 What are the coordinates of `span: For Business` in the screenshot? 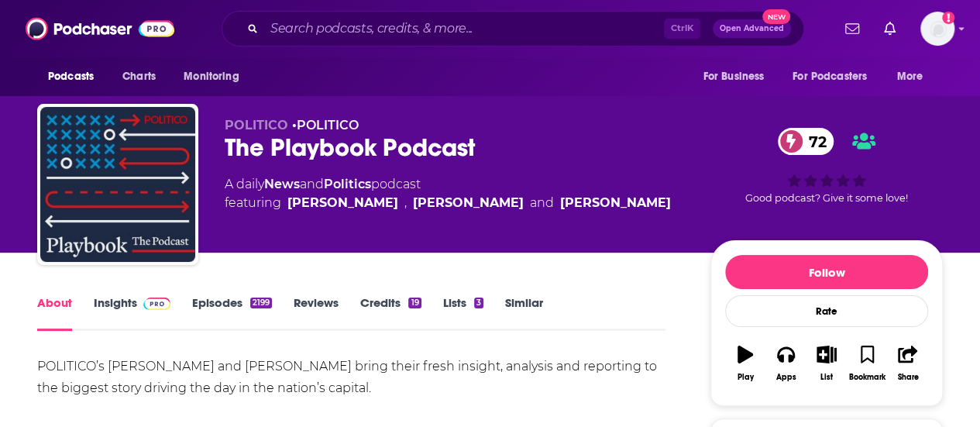 It's located at (733, 77).